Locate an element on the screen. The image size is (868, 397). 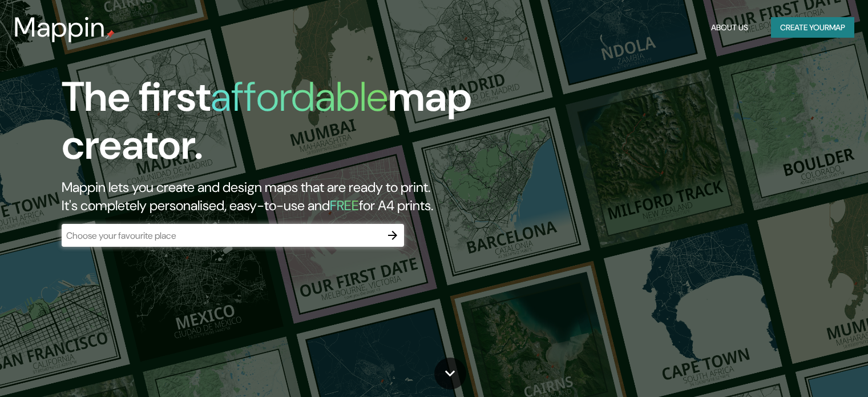
h2: Mappin lets you create and design maps that are ready to print. It's completely personalised, eas... is located at coordinates (278, 196).